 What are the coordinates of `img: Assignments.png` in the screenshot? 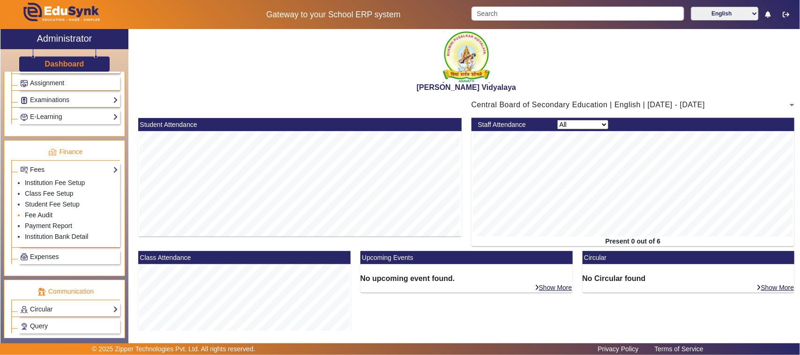 It's located at (24, 83).